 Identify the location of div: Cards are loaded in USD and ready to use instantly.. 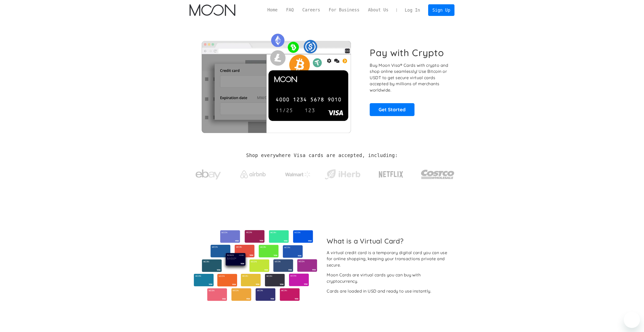
(379, 291).